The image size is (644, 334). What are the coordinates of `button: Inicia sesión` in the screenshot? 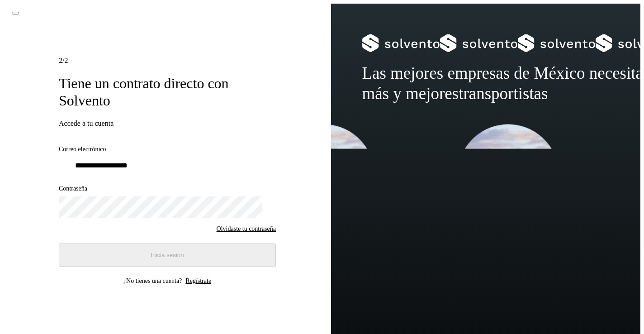 It's located at (168, 255).